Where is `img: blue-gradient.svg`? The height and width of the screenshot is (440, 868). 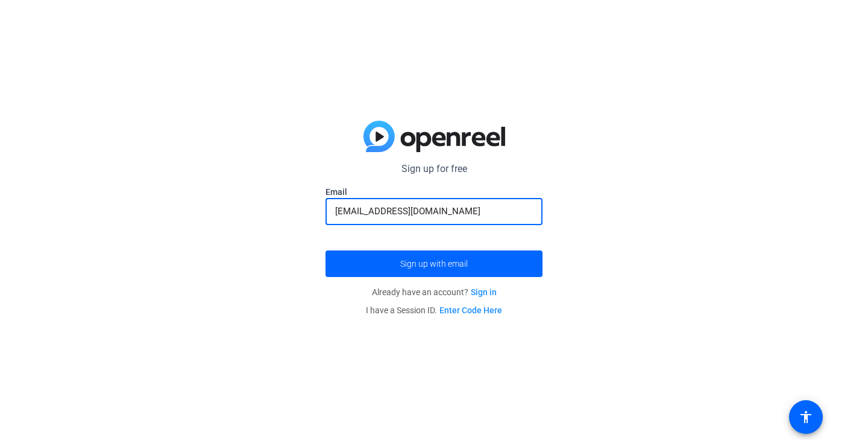
img: blue-gradient.svg is located at coordinates (434, 136).